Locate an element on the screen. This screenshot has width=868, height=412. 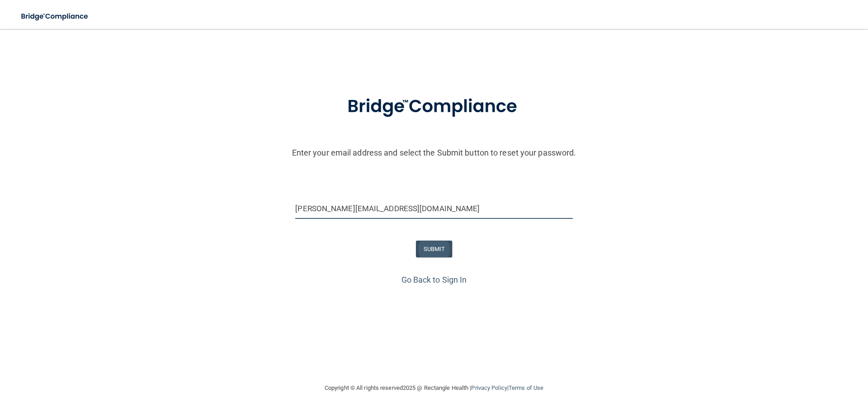
button: SUBMIT is located at coordinates (434, 249).